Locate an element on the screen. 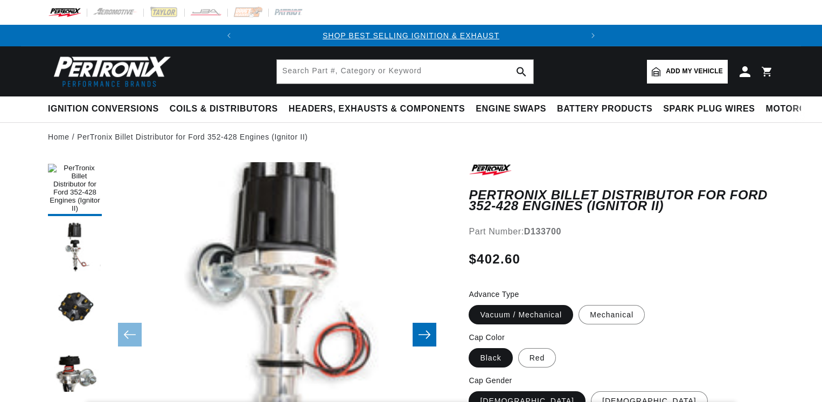 Image resolution: width=822 pixels, height=402 pixels. img: Pertronix is located at coordinates (110, 71).